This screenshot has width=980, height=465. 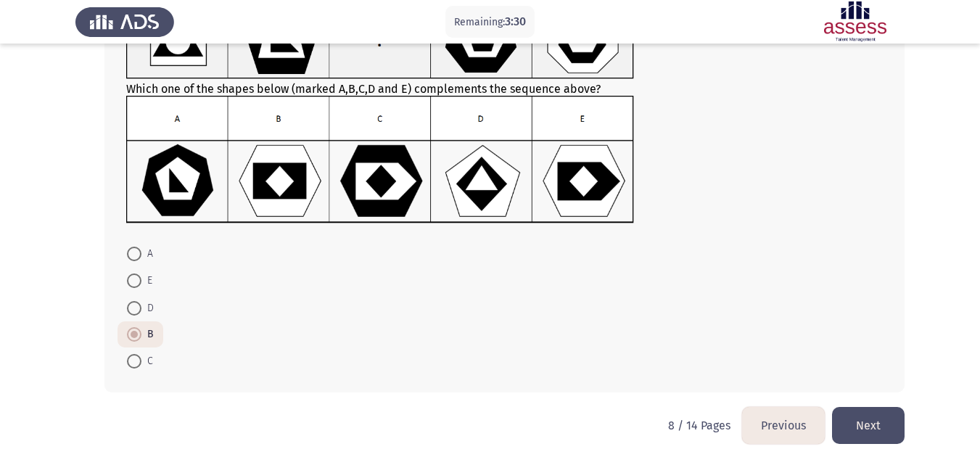 I want to click on span: 3:30, so click(x=515, y=21).